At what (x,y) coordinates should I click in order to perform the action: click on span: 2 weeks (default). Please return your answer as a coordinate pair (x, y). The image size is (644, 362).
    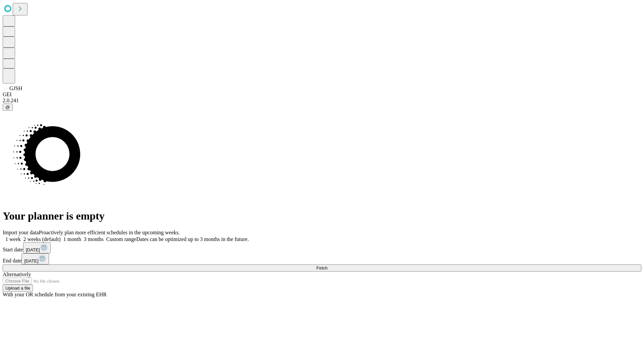
    Looking at the image, I should click on (42, 239).